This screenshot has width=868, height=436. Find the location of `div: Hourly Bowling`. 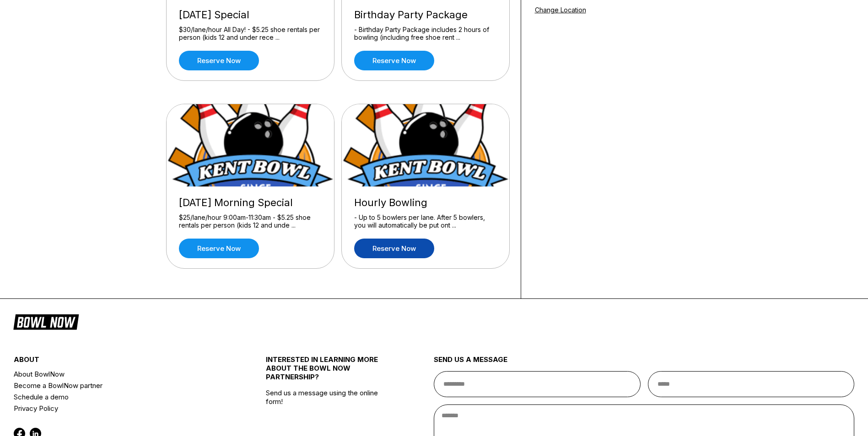

div: Hourly Bowling is located at coordinates (425, 202).